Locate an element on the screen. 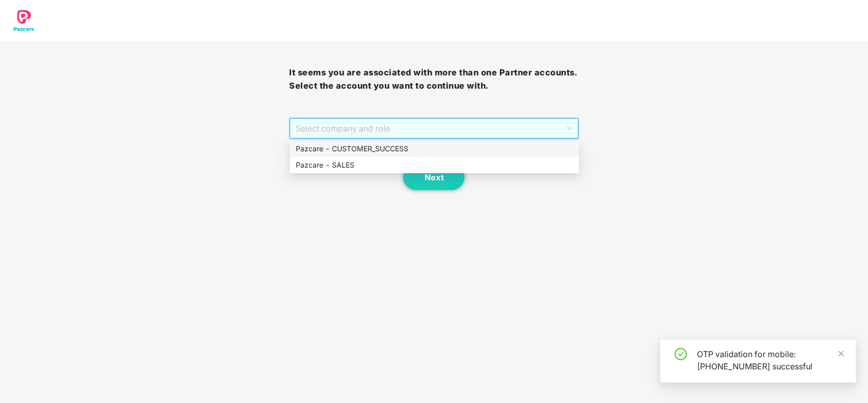  span: Next is located at coordinates (434, 177).